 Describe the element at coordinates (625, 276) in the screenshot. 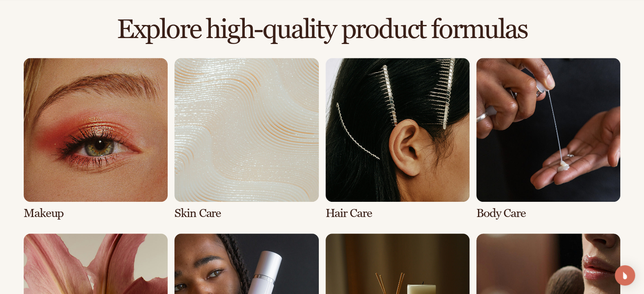

I see `div: Open Intercom Messenger` at that location.